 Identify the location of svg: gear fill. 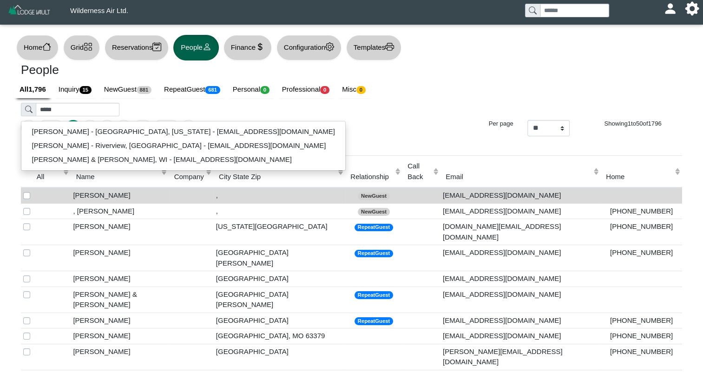
(692, 8).